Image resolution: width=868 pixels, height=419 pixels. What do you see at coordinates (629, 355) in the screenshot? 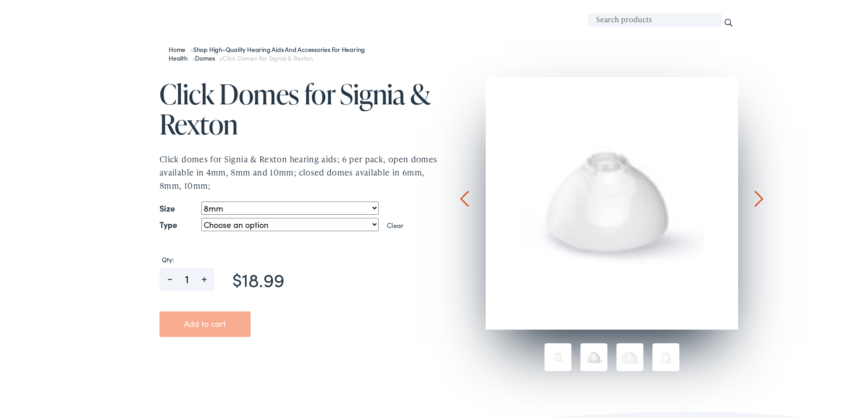
I see `img: 10mm Click domes for Signia & Rexton hearing aids available online at Estes Audiology` at bounding box center [629, 355].